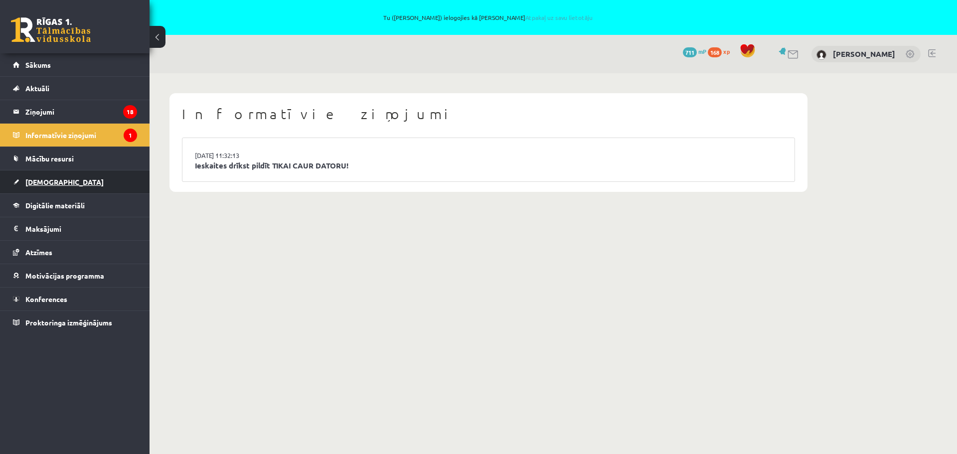  Describe the element at coordinates (694, 51) in the screenshot. I see `a: 711 mP` at that location.